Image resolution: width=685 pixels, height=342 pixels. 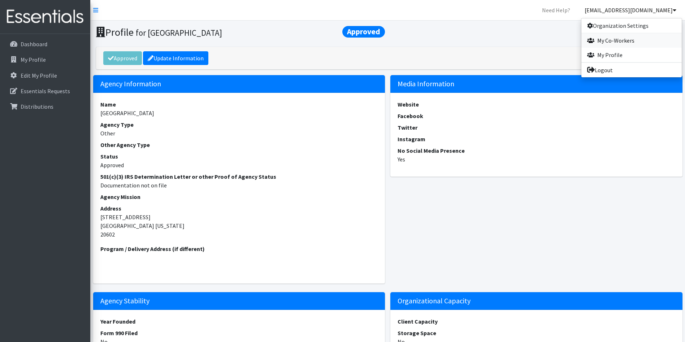 What do you see at coordinates (45, 91) in the screenshot?
I see `a: Essentials Requests` at bounding box center [45, 91].